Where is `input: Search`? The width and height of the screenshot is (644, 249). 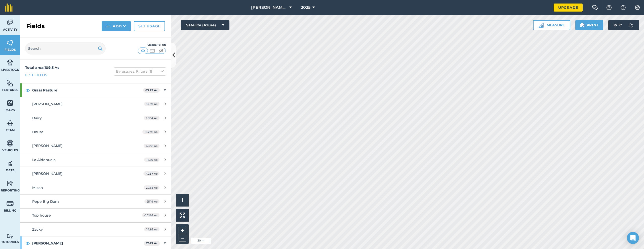 input: Search is located at coordinates (66, 49).